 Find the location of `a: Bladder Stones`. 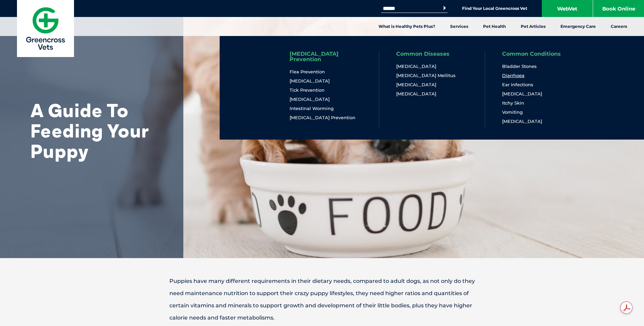

a: Bladder Stones is located at coordinates (519, 66).